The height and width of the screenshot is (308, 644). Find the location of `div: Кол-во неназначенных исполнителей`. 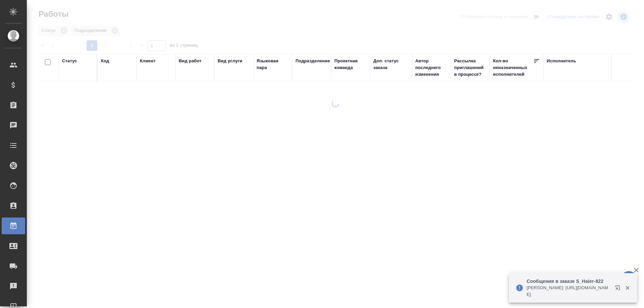

div: Кол-во неназначенных исполнителей is located at coordinates (514, 68).